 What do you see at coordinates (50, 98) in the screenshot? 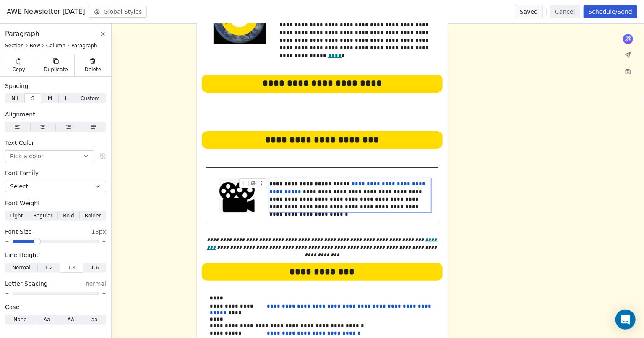
I see `span: M` at bounding box center [50, 98].